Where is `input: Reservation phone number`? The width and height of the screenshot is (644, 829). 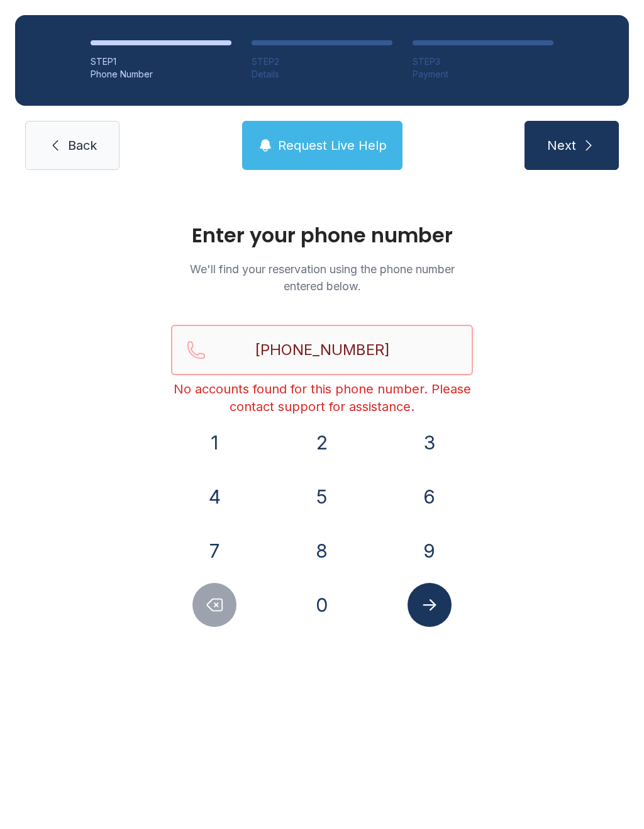
input: Reservation phone number is located at coordinates (322, 350).